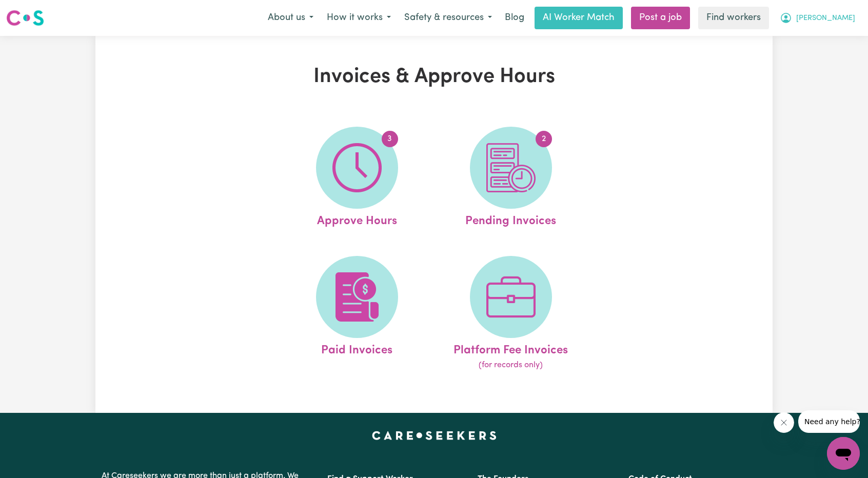 The width and height of the screenshot is (868, 478). I want to click on button: About us, so click(290, 18).